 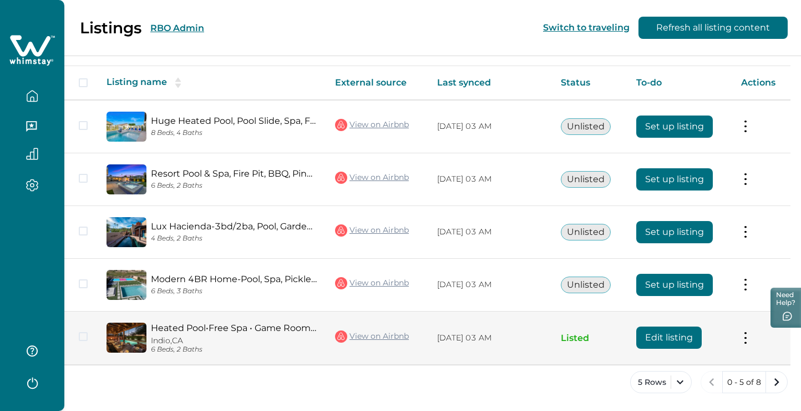 I want to click on p: Listed, so click(x=590, y=338).